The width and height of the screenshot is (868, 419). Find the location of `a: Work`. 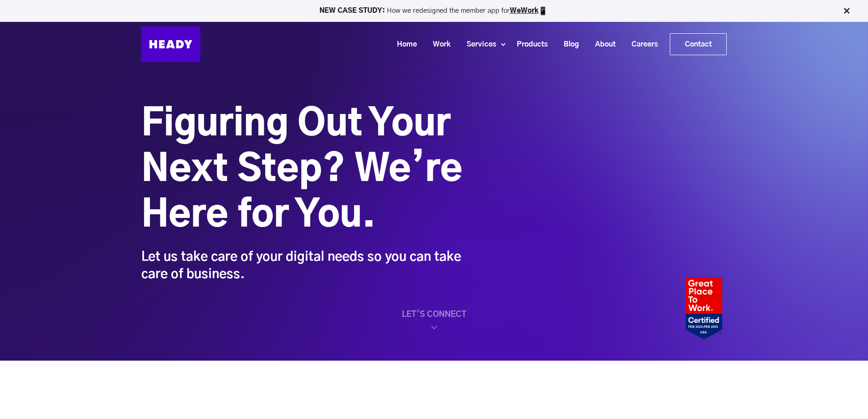

a: Work is located at coordinates (438, 44).